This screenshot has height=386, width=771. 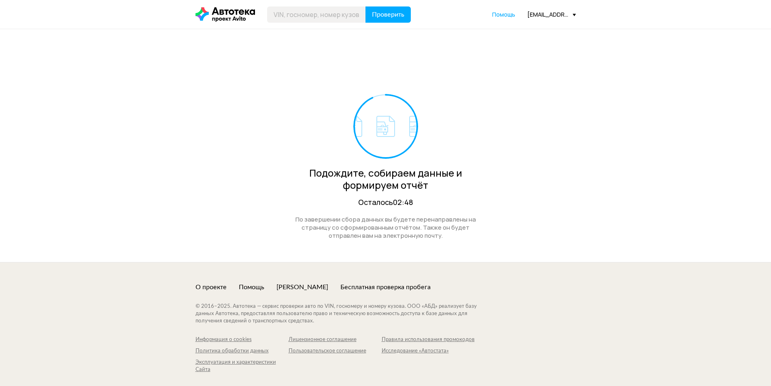 What do you see at coordinates (385, 287) in the screenshot?
I see `a: Бесплатная проверка пробега` at bounding box center [385, 287].